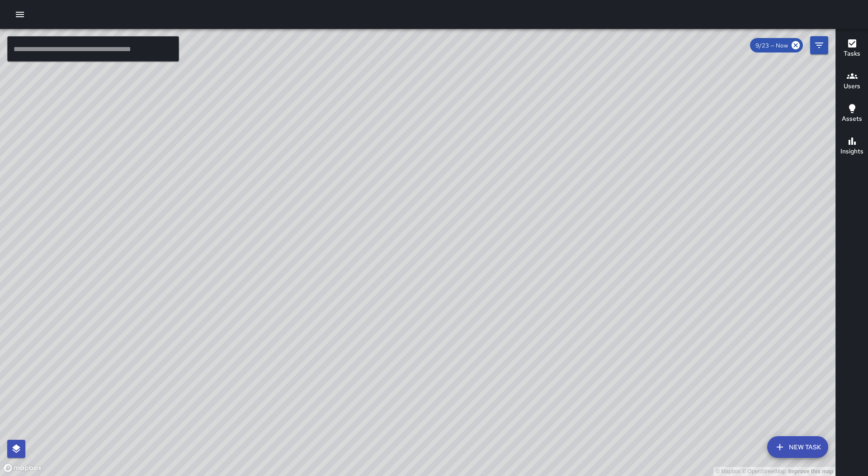  I want to click on button: Tasks, so click(851, 49).